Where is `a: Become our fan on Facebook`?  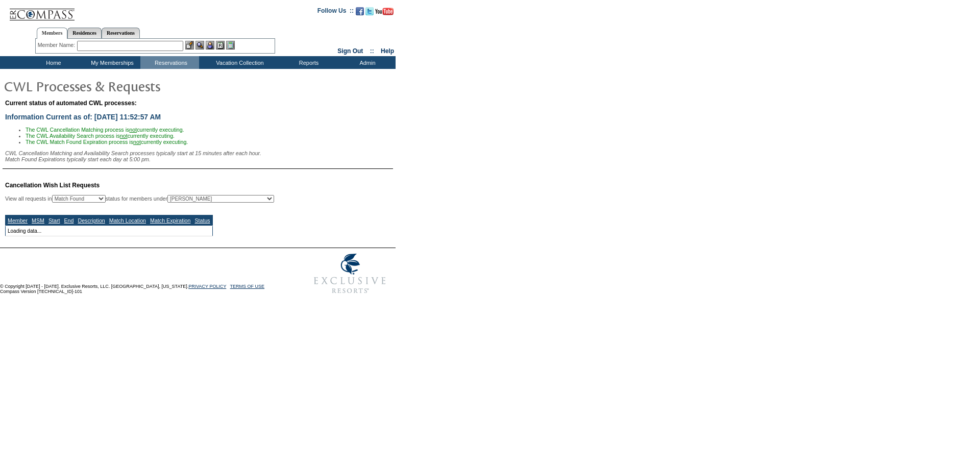 a: Become our fan on Facebook is located at coordinates (360, 13).